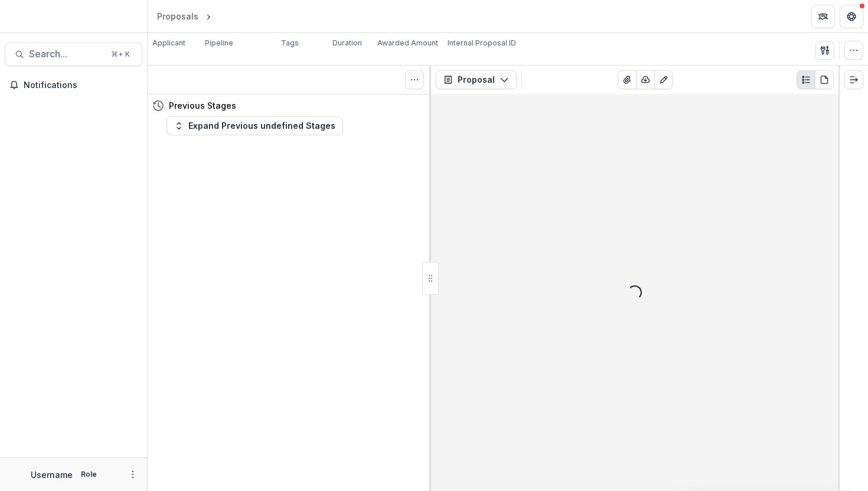  Describe the element at coordinates (663, 79) in the screenshot. I see `button: Edit as form` at that location.